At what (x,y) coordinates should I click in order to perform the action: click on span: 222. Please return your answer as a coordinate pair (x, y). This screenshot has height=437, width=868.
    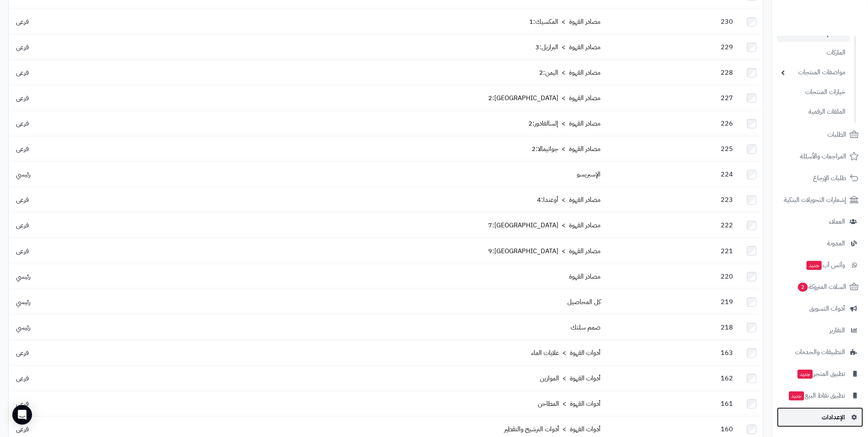
    Looking at the image, I should click on (726, 225).